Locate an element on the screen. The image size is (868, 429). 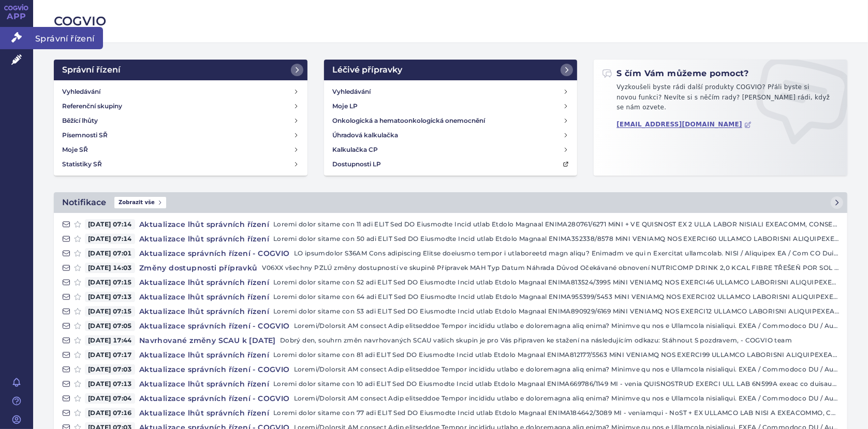
p: LO ipsumdolor S36AM Cons adipiscing Elitse doeiusmo tempor i utlaboreetd magn aliqu? Enimadm ve q... is located at coordinates (566, 253).